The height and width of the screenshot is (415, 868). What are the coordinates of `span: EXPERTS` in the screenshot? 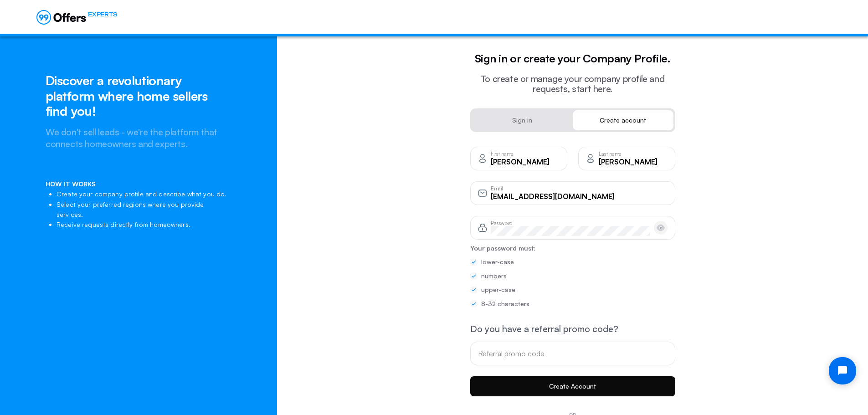 It's located at (103, 14).